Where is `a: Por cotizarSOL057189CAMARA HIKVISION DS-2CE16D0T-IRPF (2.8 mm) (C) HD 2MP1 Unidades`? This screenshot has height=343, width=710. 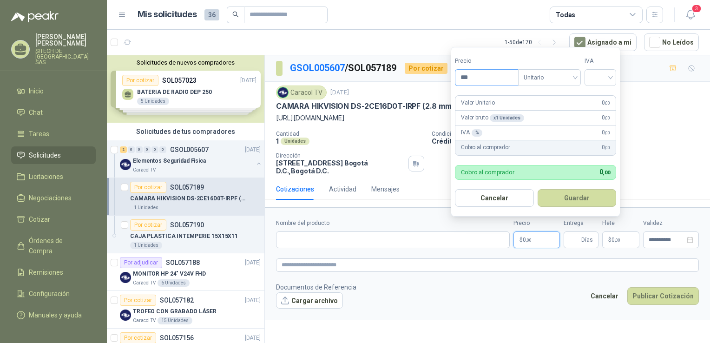 a: Por cotizarSOL057189CAMARA HIKVISION DS-2CE16D0T-IRPF (2.8 mm) (C) HD 2MP1 Unidades is located at coordinates (186, 197).